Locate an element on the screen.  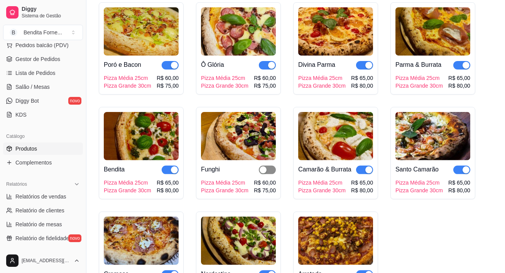
span: KDS is located at coordinates (21, 115).